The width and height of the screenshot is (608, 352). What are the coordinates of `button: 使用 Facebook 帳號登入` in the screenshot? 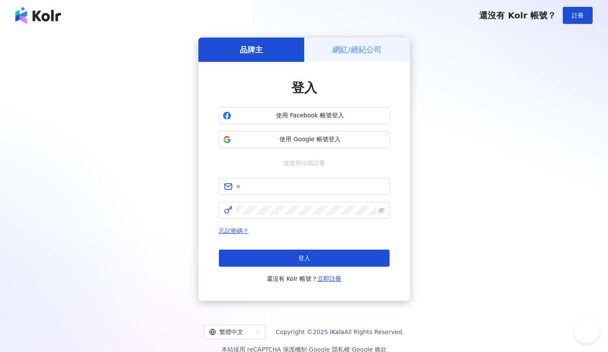 It's located at (304, 116).